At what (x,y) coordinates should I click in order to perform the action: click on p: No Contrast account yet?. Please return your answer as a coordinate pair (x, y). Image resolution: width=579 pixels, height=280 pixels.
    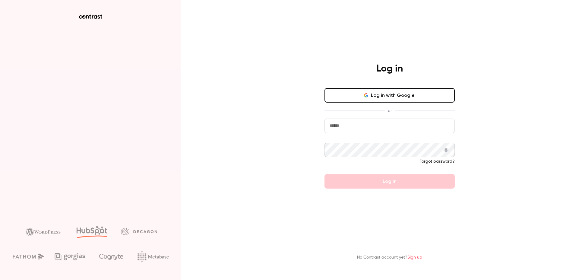
    Looking at the image, I should click on (389, 257).